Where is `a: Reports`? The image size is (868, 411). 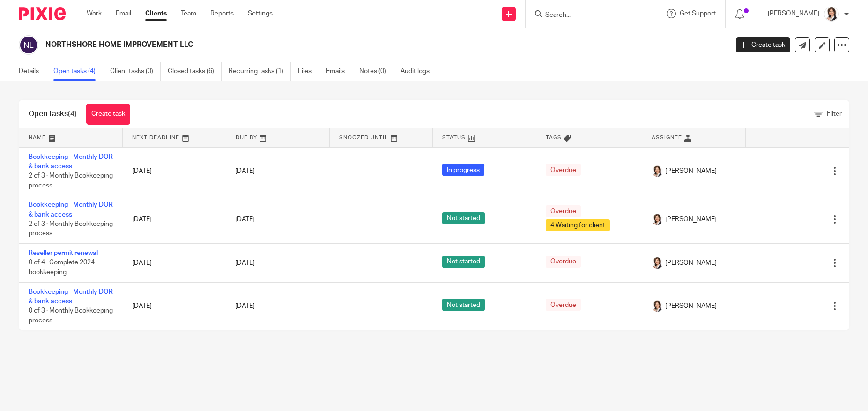
a: Reports is located at coordinates (222, 14).